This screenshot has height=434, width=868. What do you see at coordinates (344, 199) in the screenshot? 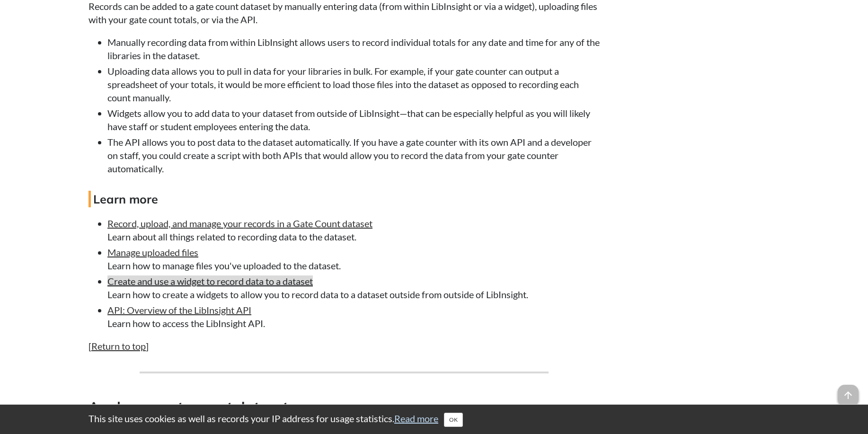
I see `h4: Learn more` at bounding box center [344, 199].